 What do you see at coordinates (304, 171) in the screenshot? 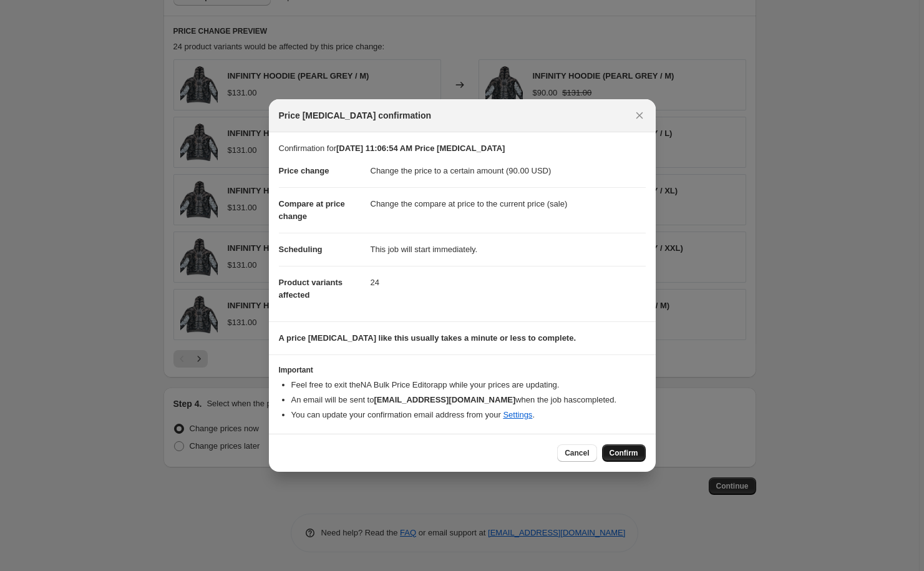
I see `span: Price change` at bounding box center [304, 171].